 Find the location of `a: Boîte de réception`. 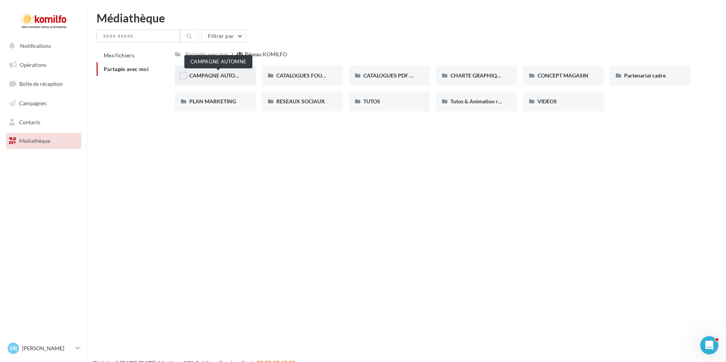

a: Boîte de réception is located at coordinates (44, 84).